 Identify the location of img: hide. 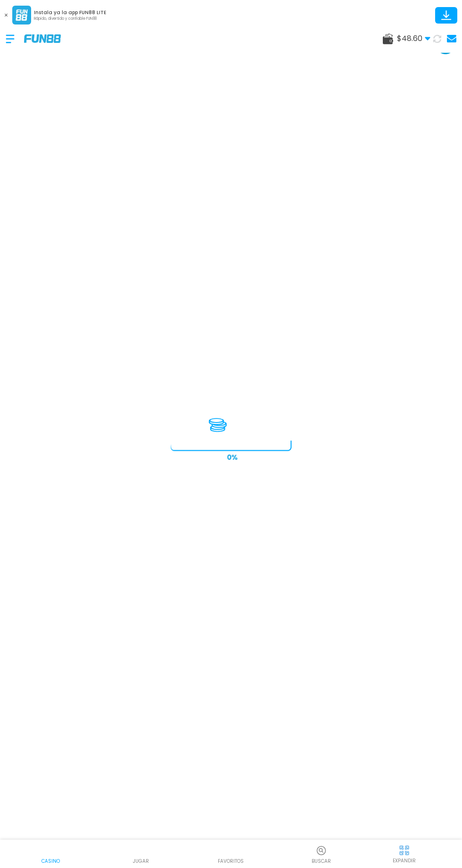
(405, 850).